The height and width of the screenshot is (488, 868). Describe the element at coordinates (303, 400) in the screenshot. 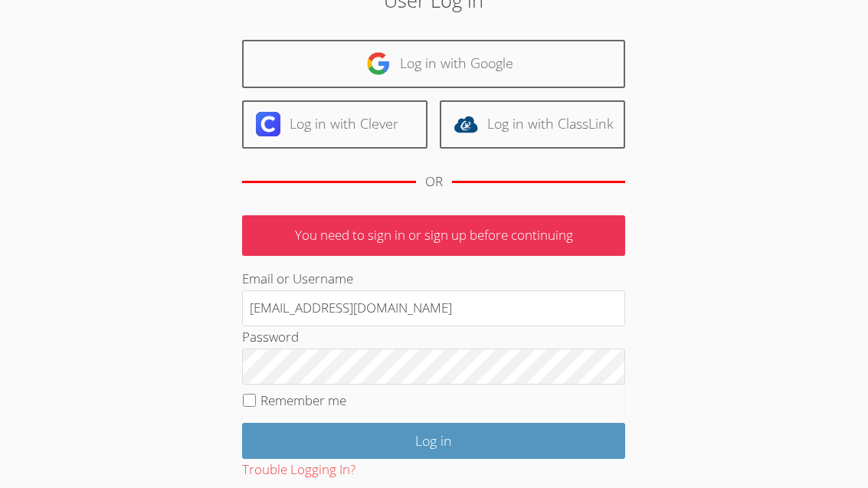

I see `label: Remember me` at that location.